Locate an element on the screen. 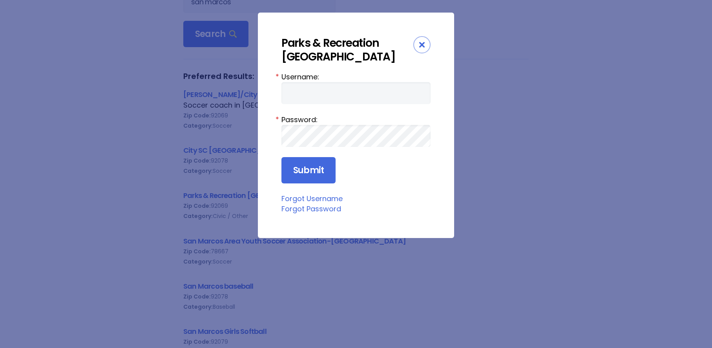 This screenshot has height=348, width=712. input: Submit is located at coordinates (309, 170).